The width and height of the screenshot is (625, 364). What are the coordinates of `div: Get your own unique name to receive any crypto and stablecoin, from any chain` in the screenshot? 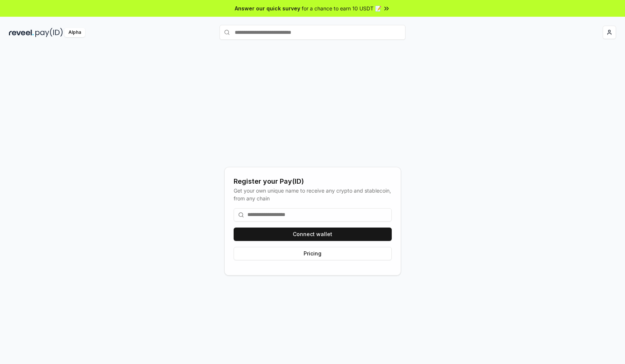 It's located at (312, 195).